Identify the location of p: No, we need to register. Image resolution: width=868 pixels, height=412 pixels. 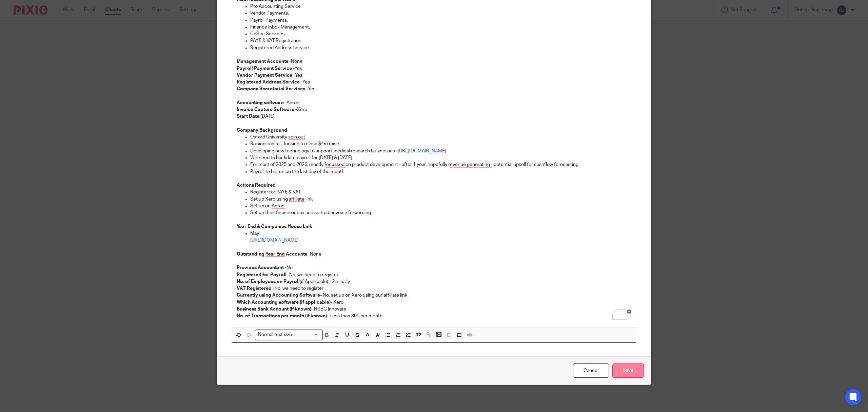
(434, 289).